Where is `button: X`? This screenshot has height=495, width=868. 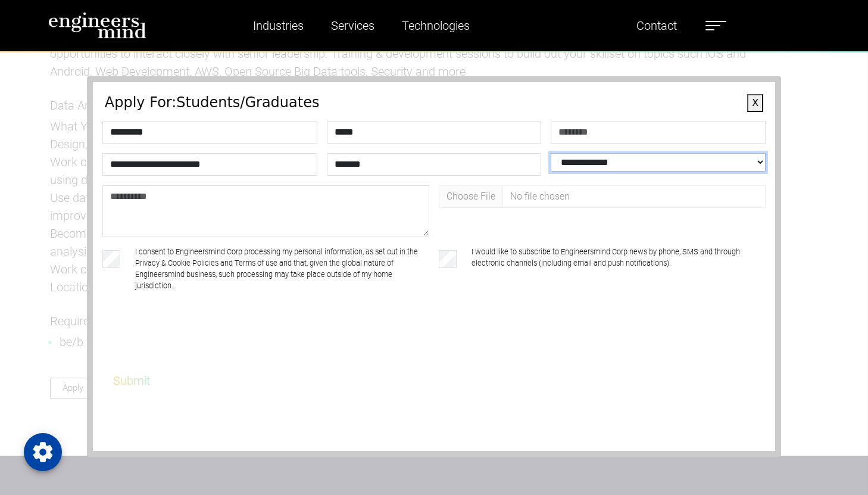
button: X is located at coordinates (755, 103).